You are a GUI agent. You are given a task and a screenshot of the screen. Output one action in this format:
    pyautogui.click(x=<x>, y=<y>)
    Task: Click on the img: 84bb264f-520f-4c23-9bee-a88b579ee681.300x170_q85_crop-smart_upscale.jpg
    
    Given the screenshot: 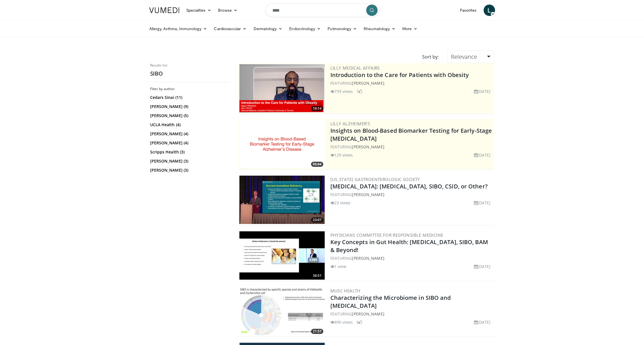 What is the action you would take?
    pyautogui.click(x=282, y=311)
    